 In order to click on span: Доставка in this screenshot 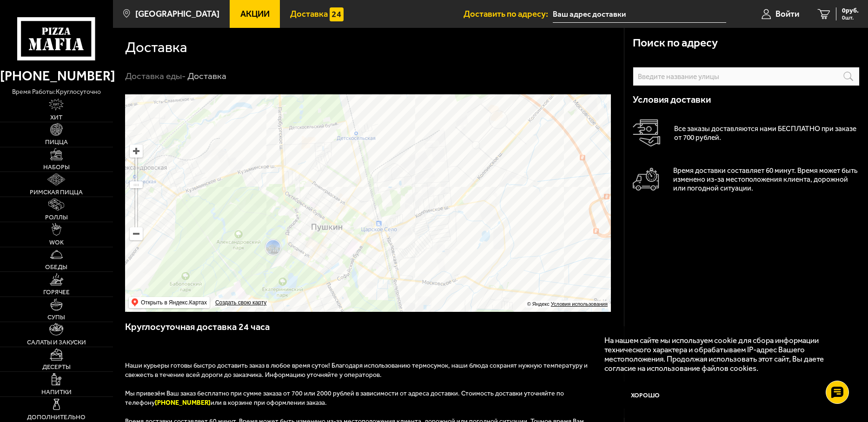, I will do `click(309, 14)`.